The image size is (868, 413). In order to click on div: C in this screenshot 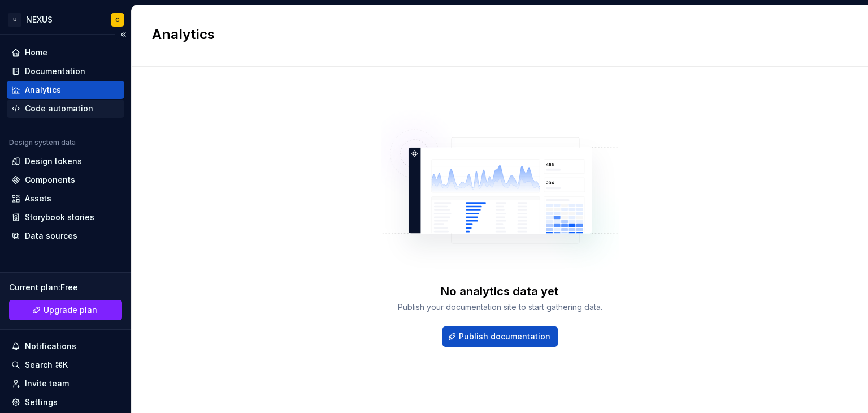, I will do `click(118, 20)`.